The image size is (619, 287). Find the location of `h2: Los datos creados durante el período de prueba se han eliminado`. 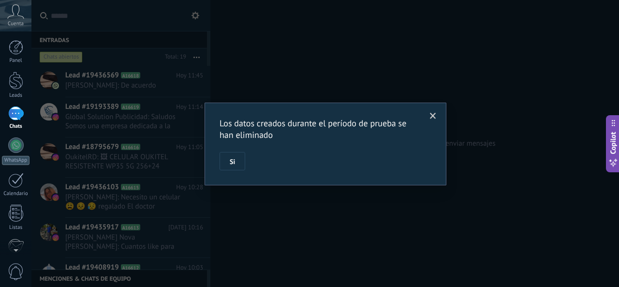

h2: Los datos creados durante el período de prueba se han eliminado is located at coordinates (321, 129).